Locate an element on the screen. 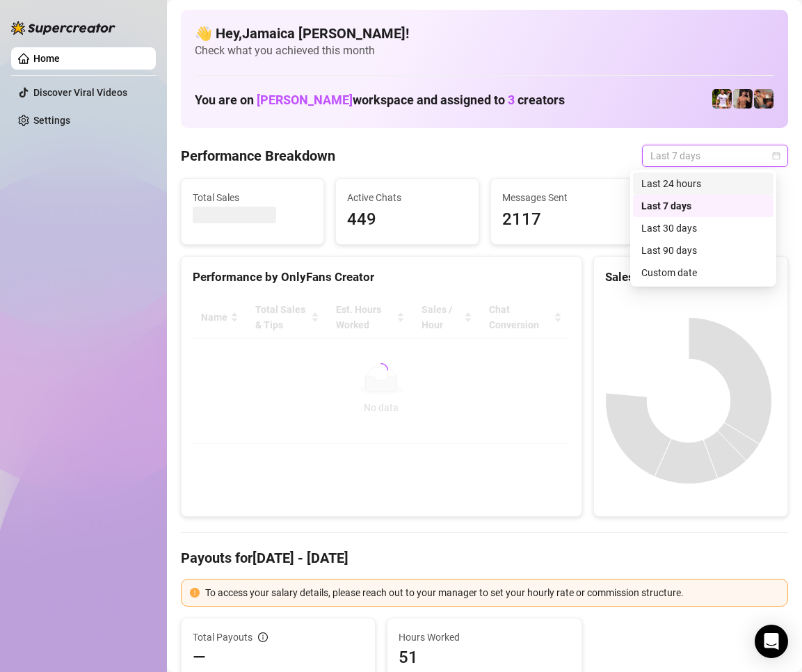  div: To access your salary details, please reach out to your manager to set your hourly rate or commis... is located at coordinates (492, 593).